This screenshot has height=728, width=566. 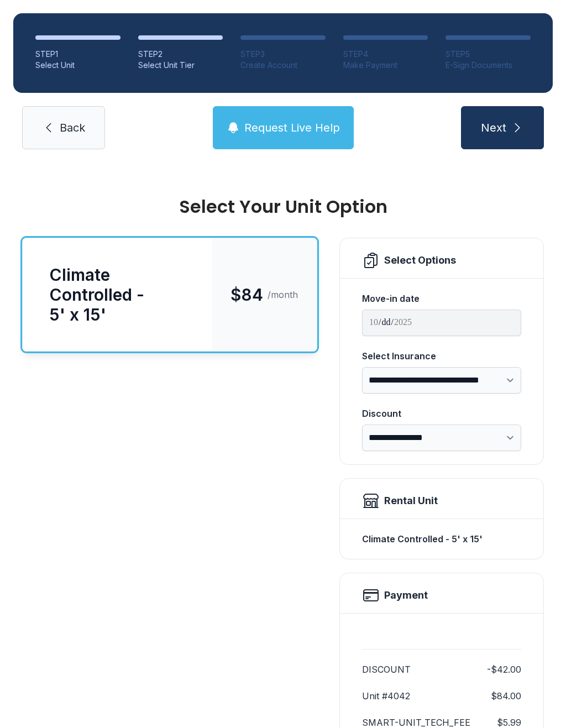 What do you see at coordinates (494, 128) in the screenshot?
I see `span: Next` at bounding box center [494, 128].